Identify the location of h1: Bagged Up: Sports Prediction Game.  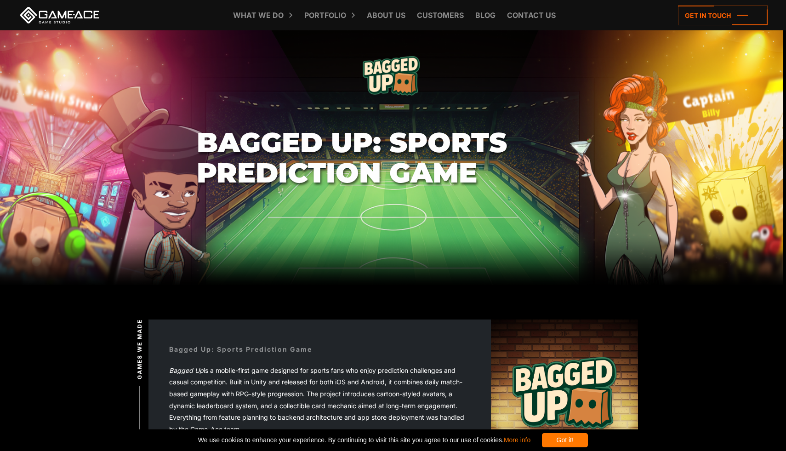
(393, 158).